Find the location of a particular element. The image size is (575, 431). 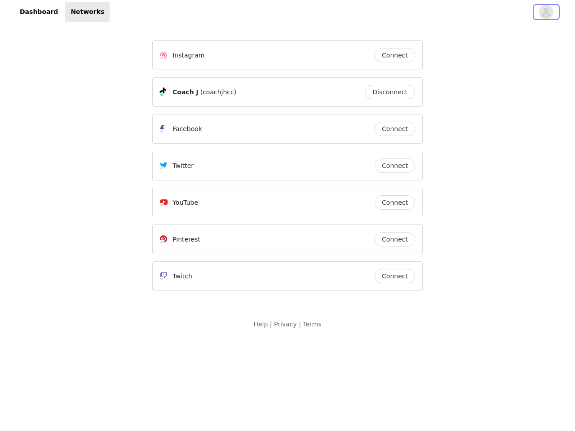

a: Networks is located at coordinates (87, 12).